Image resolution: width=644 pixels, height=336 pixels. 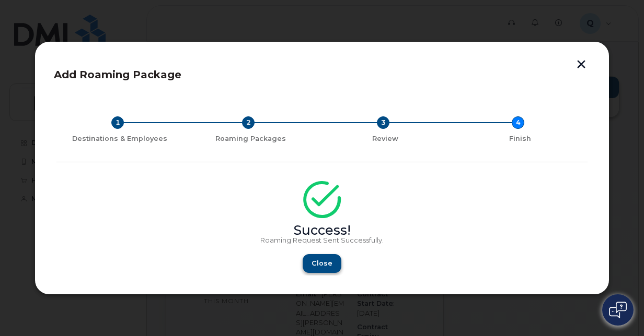 I want to click on div: Roaming Packages, so click(x=250, y=139).